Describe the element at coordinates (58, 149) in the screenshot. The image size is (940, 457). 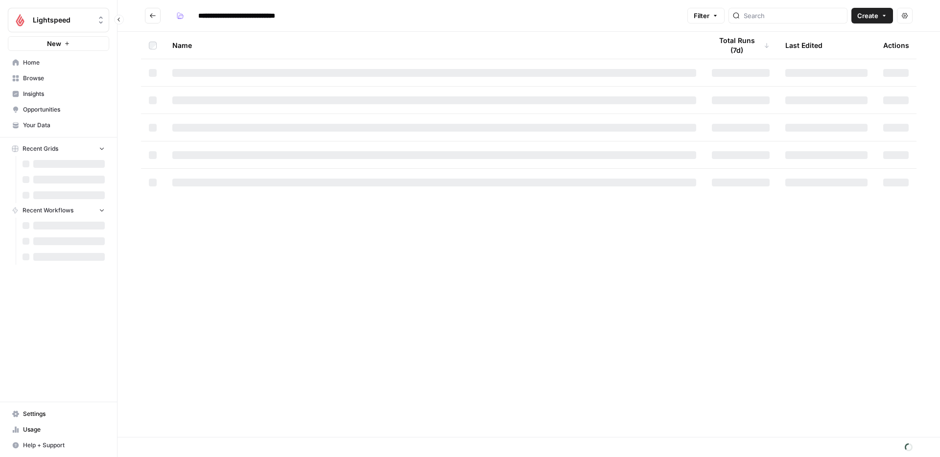
I see `button: Recent Grids` at that location.